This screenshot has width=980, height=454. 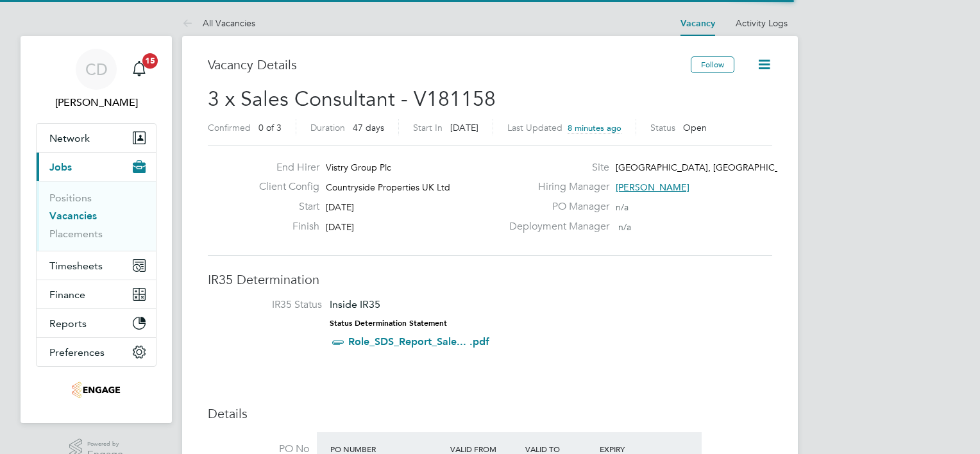 I want to click on span: Reports, so click(x=68, y=323).